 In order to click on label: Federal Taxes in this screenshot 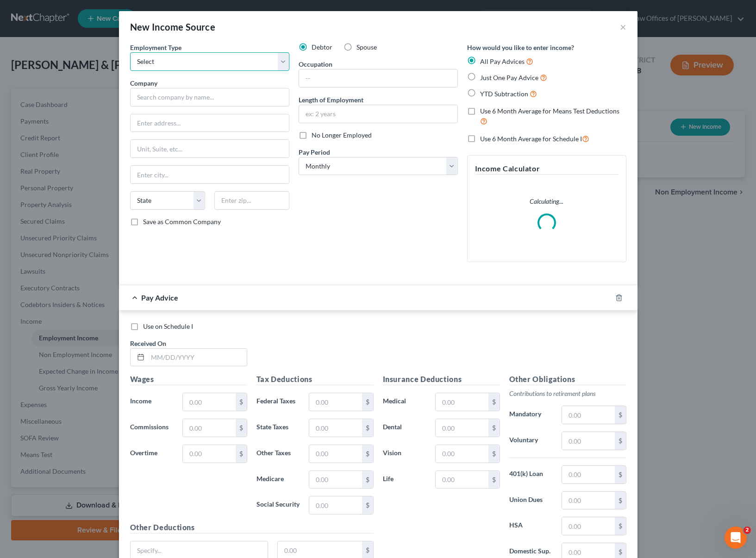, I will do `click(278, 402)`.